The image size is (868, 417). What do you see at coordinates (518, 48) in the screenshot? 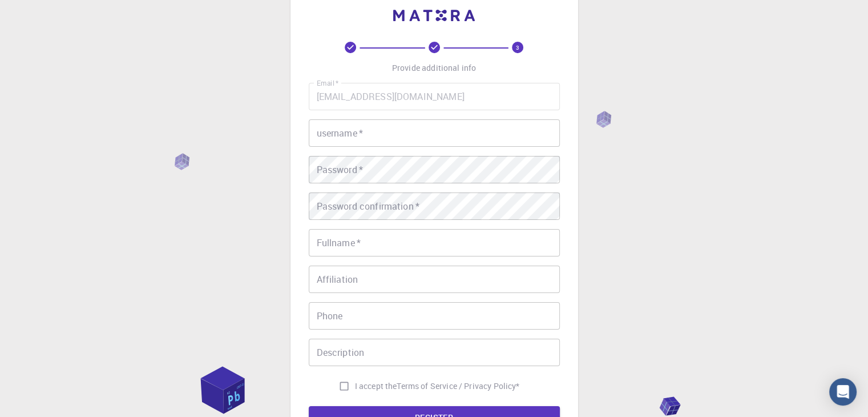
I see `text: 3` at bounding box center [518, 48].